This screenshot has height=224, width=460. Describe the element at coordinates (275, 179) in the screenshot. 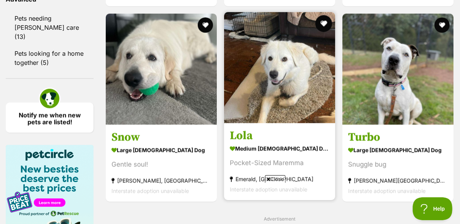

I see `span: Close` at that location.